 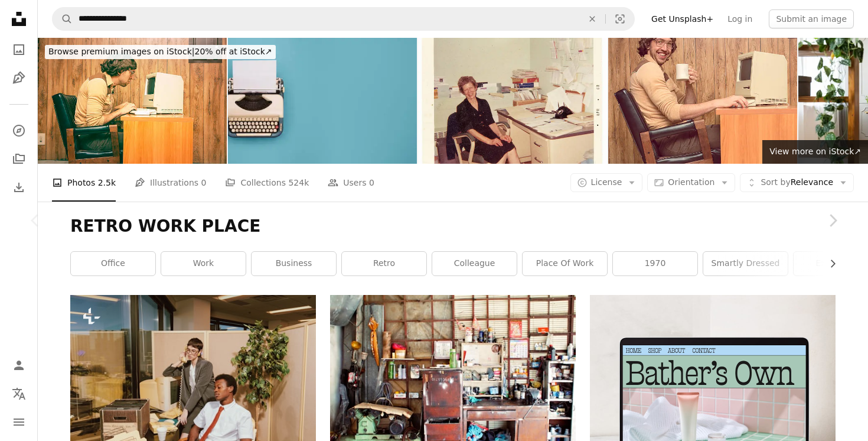 I want to click on a: Photos, so click(x=19, y=50).